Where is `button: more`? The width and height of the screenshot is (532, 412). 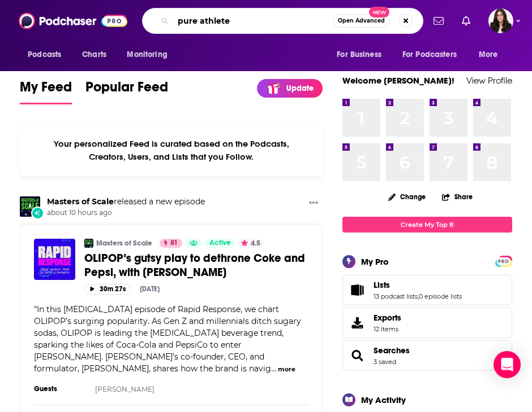
button: more is located at coordinates (286, 370).